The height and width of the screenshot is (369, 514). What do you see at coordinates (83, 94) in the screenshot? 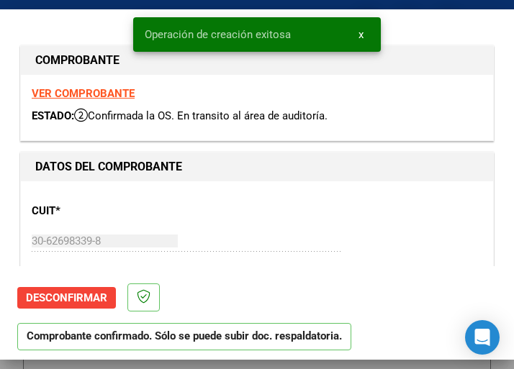
I see `a: VER COMPROBANTE` at bounding box center [83, 94].